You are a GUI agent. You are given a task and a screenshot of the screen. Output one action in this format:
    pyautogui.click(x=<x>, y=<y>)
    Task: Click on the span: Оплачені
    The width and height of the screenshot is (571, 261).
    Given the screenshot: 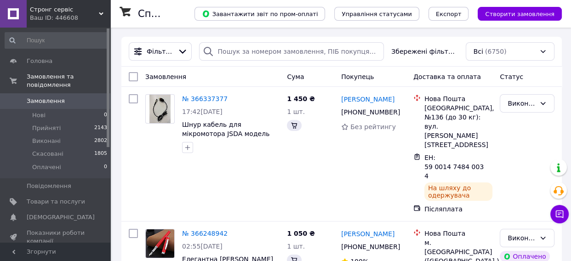 What is the action you would take?
    pyautogui.click(x=46, y=167)
    